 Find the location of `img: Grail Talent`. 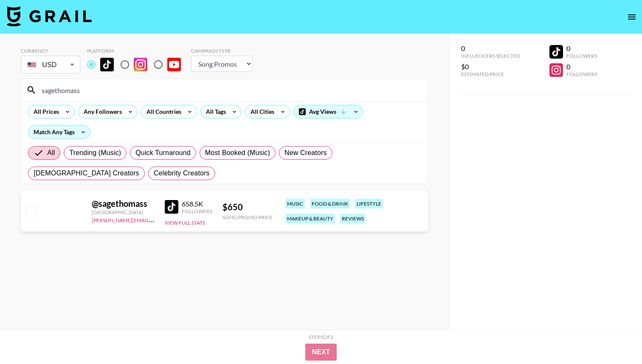

img: Grail Talent is located at coordinates (49, 16).